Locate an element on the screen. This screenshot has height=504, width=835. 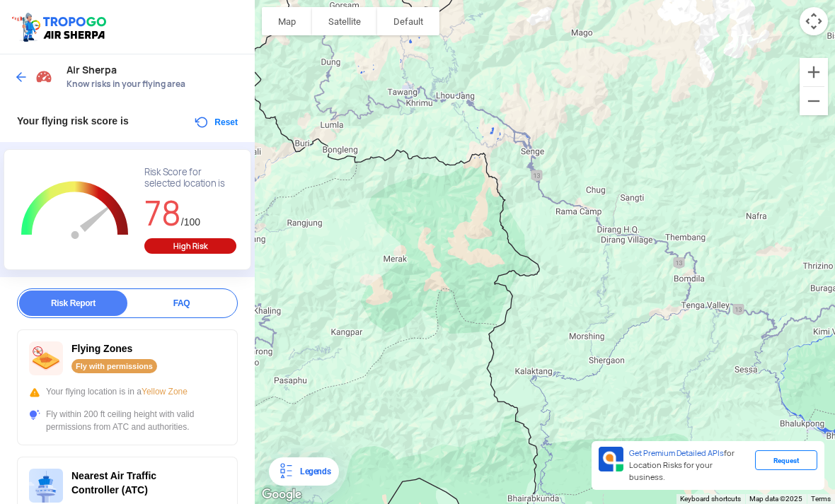
span: Your flying risk score is is located at coordinates (73, 121).